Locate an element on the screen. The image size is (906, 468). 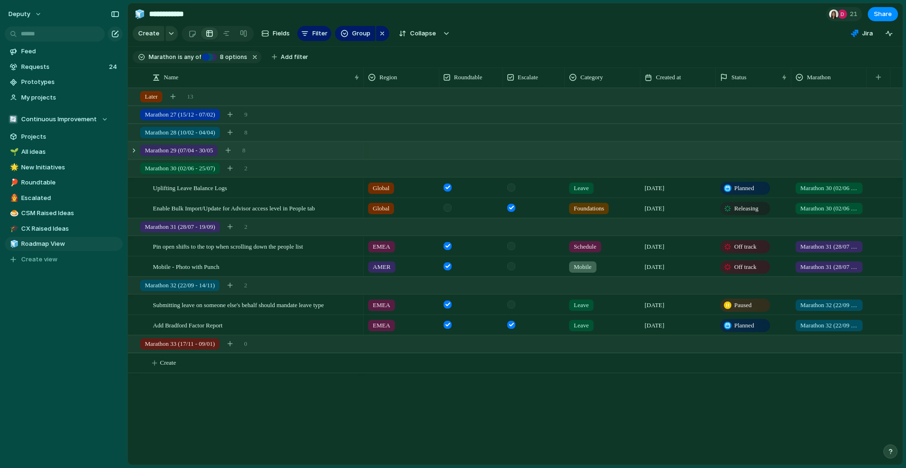
button: Share is located at coordinates (883, 14).